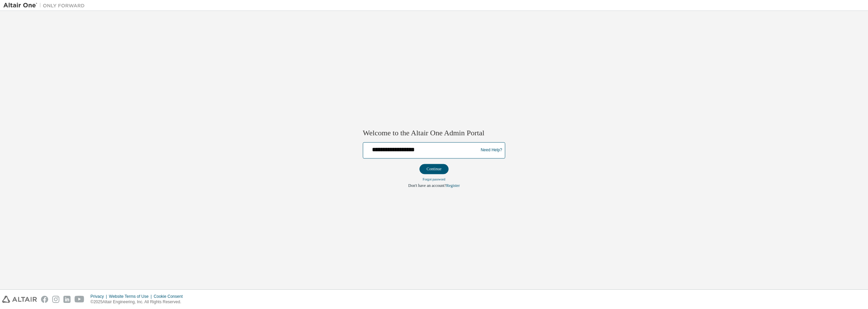 This screenshot has width=868, height=309. I want to click on img: facebook.svg, so click(45, 300).